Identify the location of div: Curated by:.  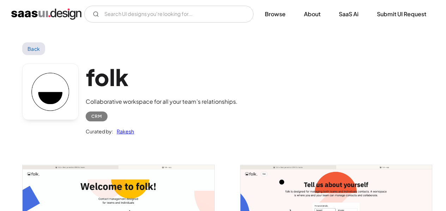
(99, 131).